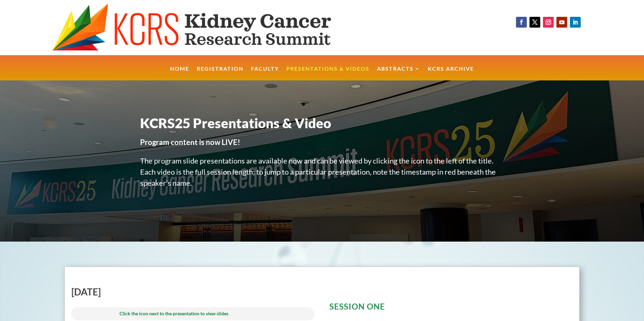 The height and width of the screenshot is (321, 644). I want to click on a: Follow on X, so click(535, 22).